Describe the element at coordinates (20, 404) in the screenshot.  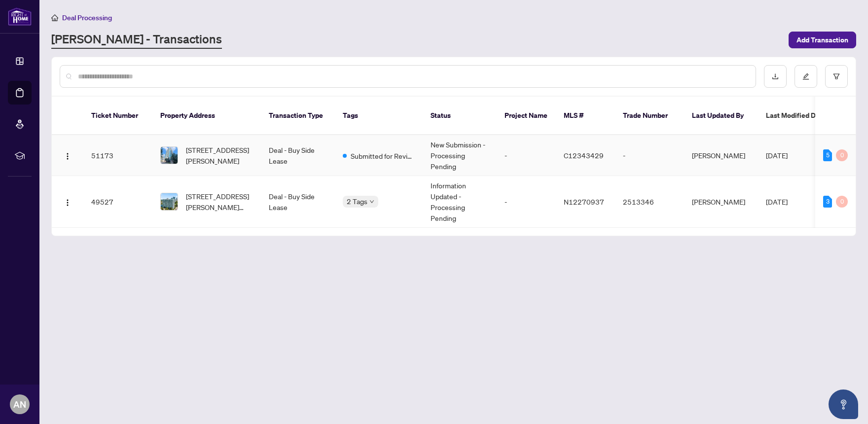
I see `span: AN` at that location.